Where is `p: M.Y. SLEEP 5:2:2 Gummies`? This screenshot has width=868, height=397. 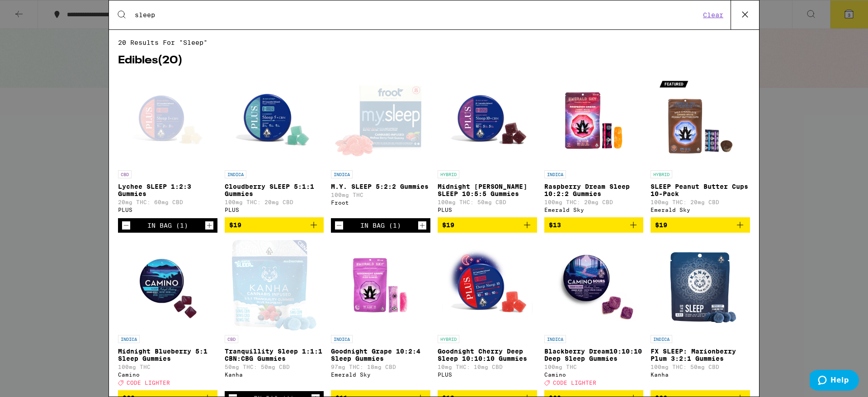 p: M.Y. SLEEP 5:2:2 Gummies is located at coordinates (380, 186).